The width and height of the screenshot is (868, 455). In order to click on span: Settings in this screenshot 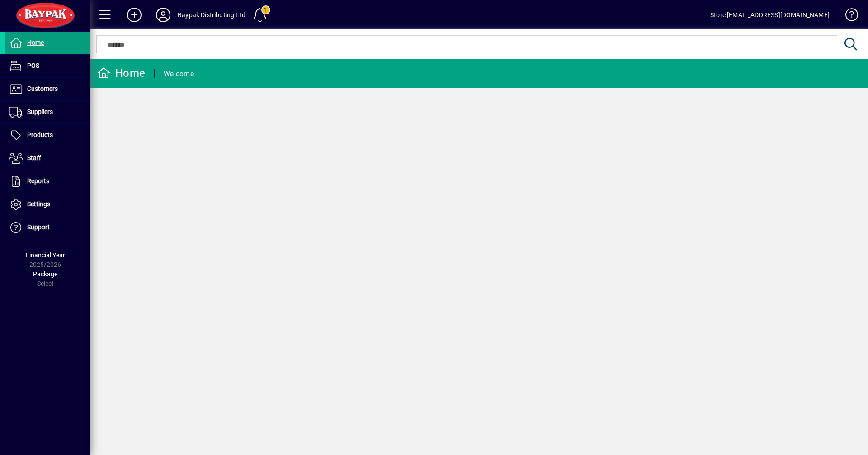, I will do `click(38, 205)`.